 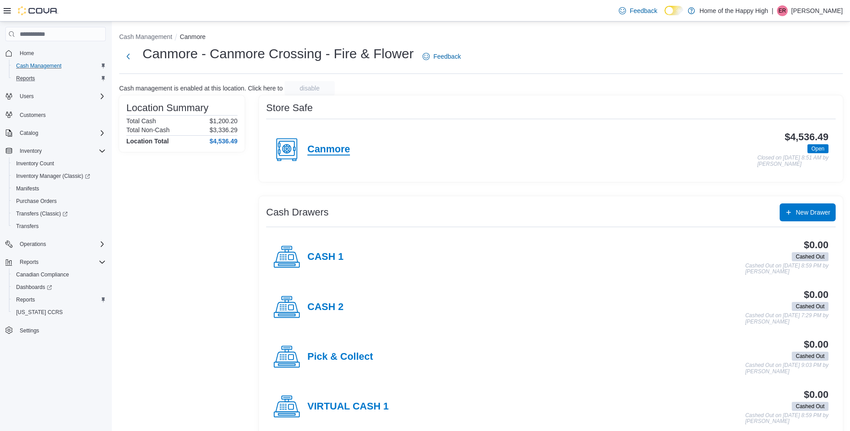 I want to click on button: Purchase Orders, so click(x=59, y=201).